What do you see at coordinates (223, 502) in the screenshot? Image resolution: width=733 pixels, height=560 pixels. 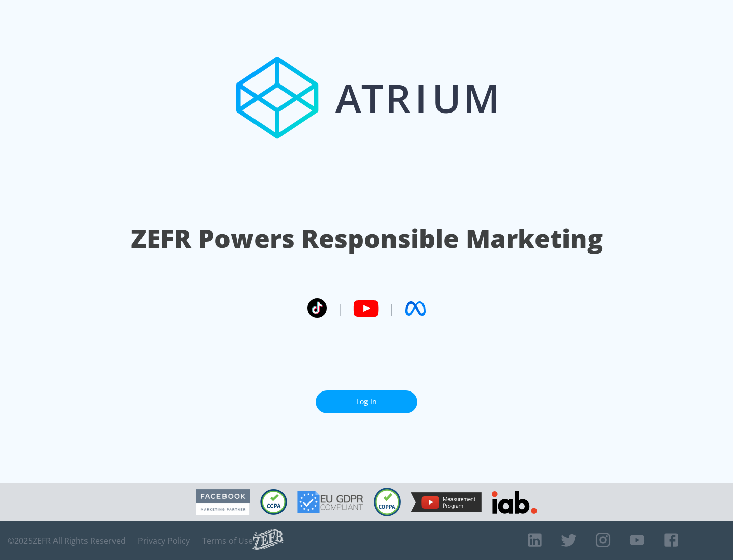 I see `img: Facebook Marketing Partner` at bounding box center [223, 502].